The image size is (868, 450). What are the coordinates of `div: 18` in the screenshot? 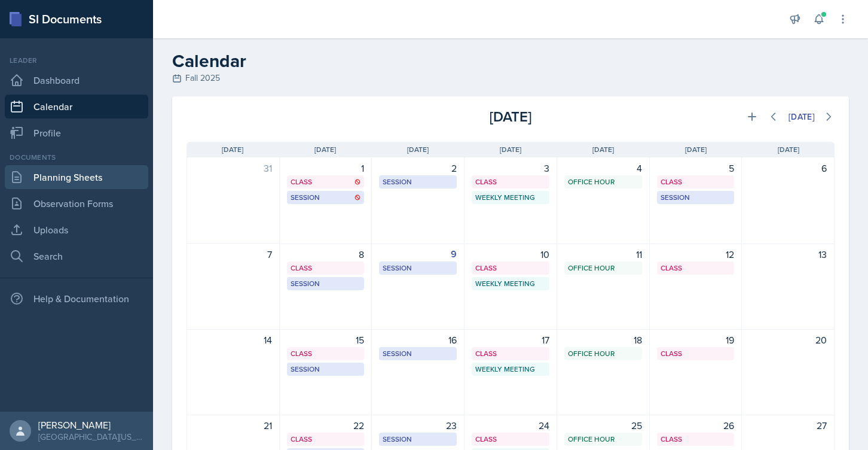 It's located at (603, 340).